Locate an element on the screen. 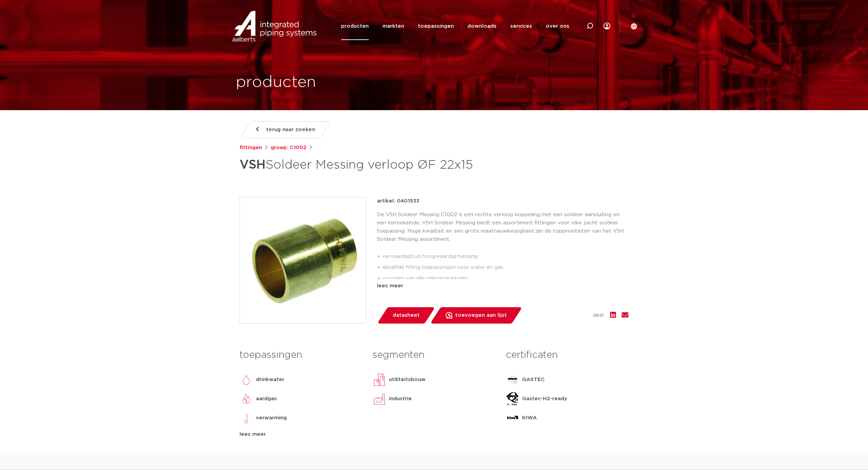 The image size is (868, 470). a: over ons is located at coordinates (558, 26).